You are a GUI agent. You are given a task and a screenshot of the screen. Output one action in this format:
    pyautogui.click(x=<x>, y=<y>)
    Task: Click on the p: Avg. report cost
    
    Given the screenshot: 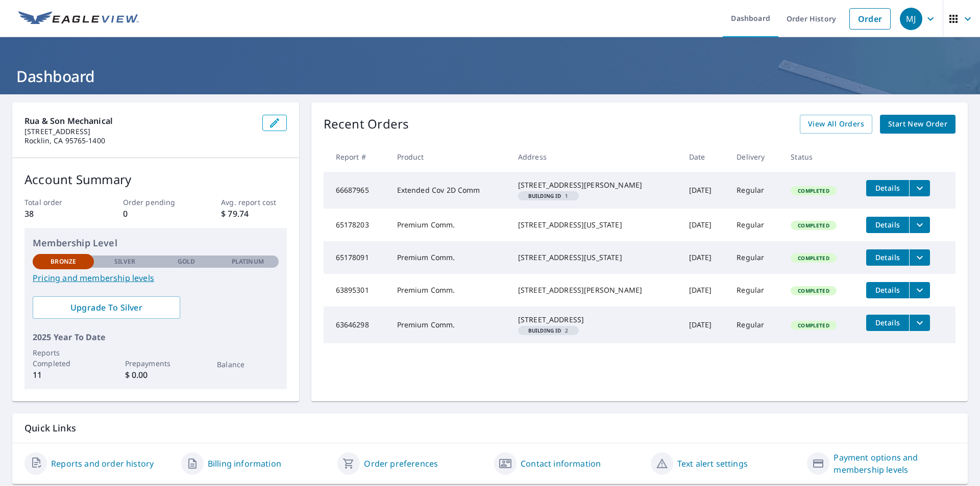 What is the action you would take?
    pyautogui.click(x=254, y=202)
    